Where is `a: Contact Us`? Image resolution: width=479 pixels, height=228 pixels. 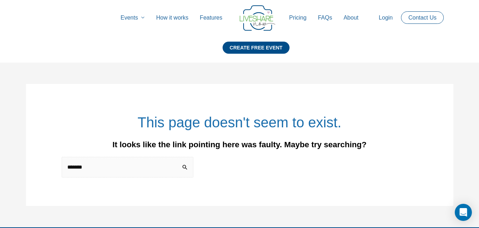 a: Contact Us is located at coordinates (422, 17).